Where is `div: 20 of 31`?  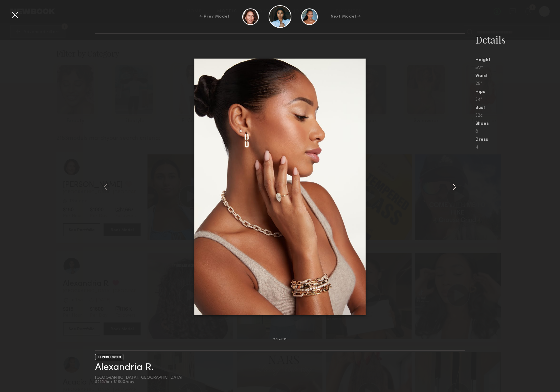 div: 20 of 31 is located at coordinates (280, 340).